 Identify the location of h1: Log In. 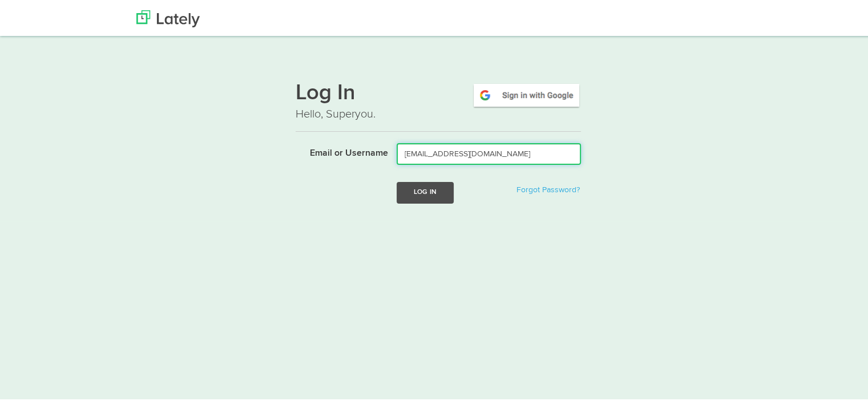
(438, 93).